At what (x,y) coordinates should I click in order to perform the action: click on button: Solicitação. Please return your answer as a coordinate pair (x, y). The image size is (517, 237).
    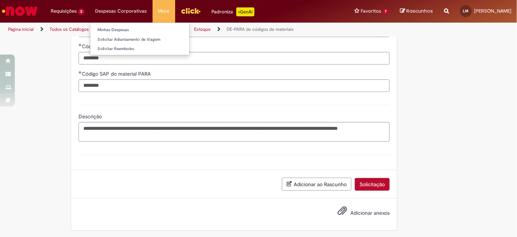
    Looking at the image, I should click on (372, 184).